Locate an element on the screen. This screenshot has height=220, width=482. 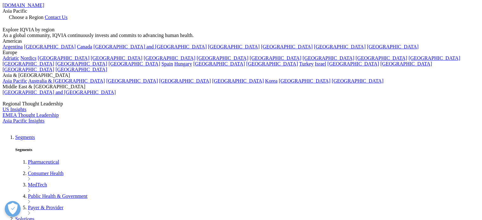
span: Choose a Region is located at coordinates (26, 17).